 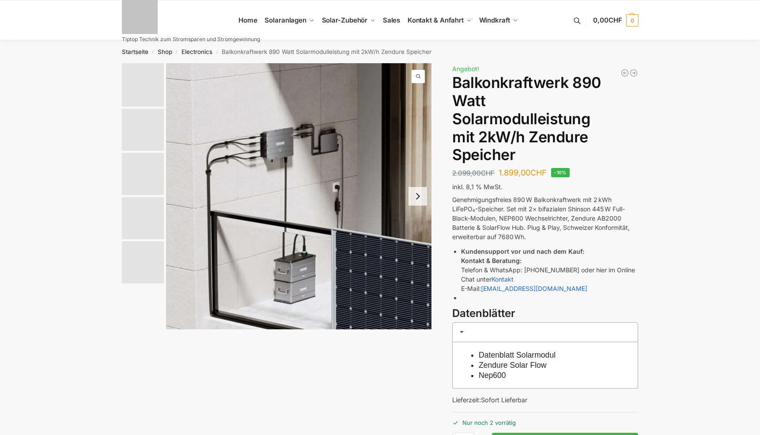 What do you see at coordinates (285, 20) in the screenshot?
I see `span: Solaranlagen` at bounding box center [285, 20].